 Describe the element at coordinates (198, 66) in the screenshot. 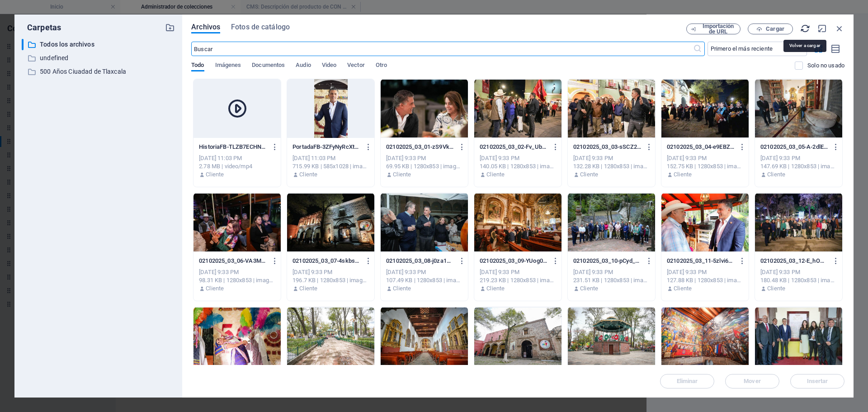

I see `span: Todo` at that location.